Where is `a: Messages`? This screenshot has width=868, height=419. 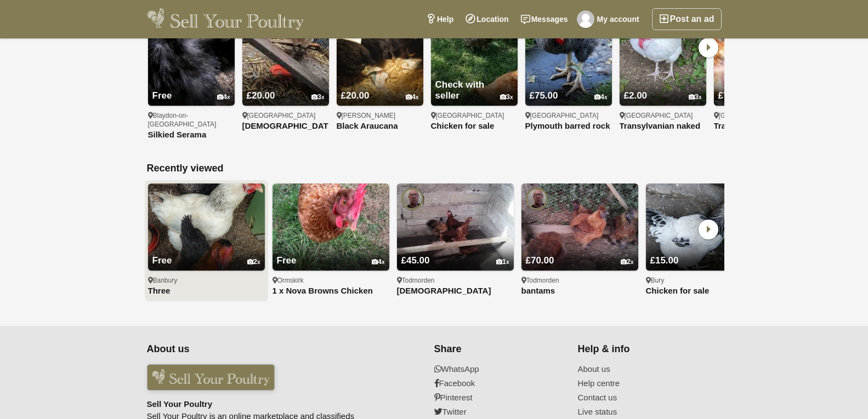
a: Messages is located at coordinates (545, 19).